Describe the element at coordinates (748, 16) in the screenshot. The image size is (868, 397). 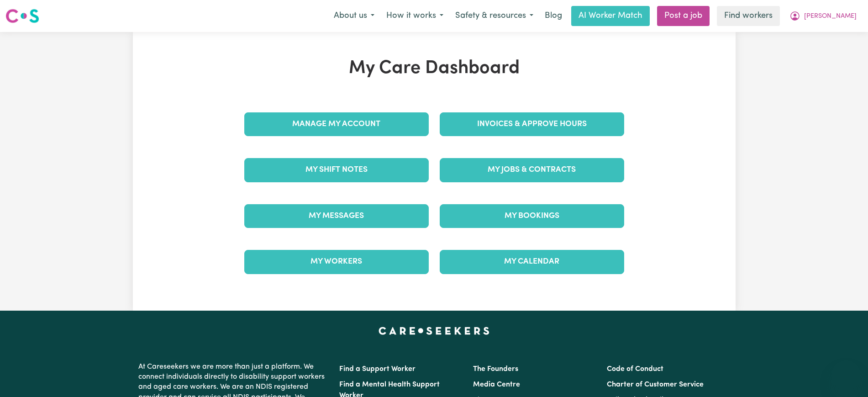
I see `a: Find workers` at that location.